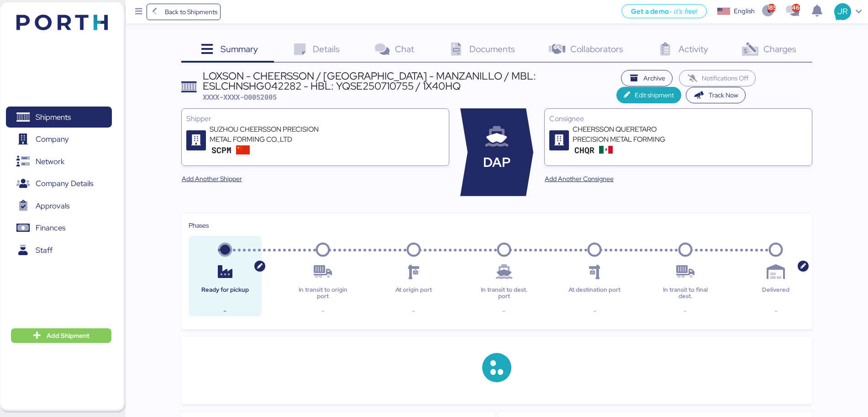 This screenshot has width=868, height=417. I want to click on button: Add Shipment, so click(62, 336).